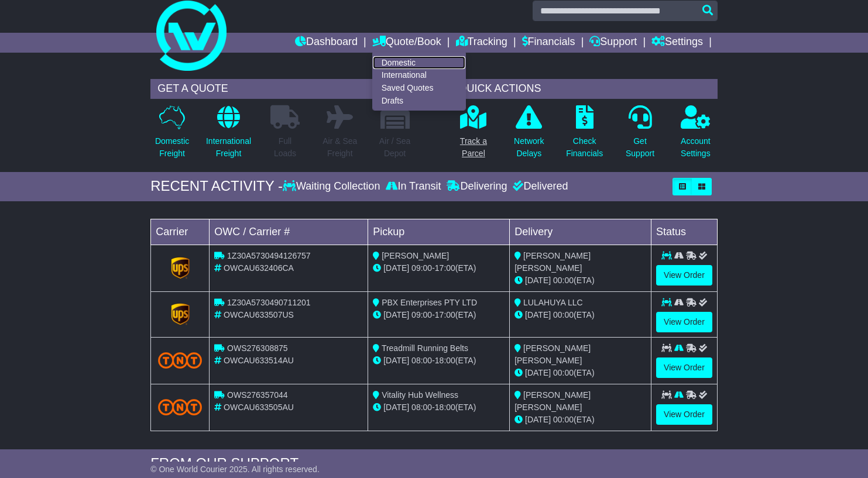 This screenshot has width=868, height=478. What do you see at coordinates (326, 43) in the screenshot?
I see `a: Dashboard` at bounding box center [326, 43].